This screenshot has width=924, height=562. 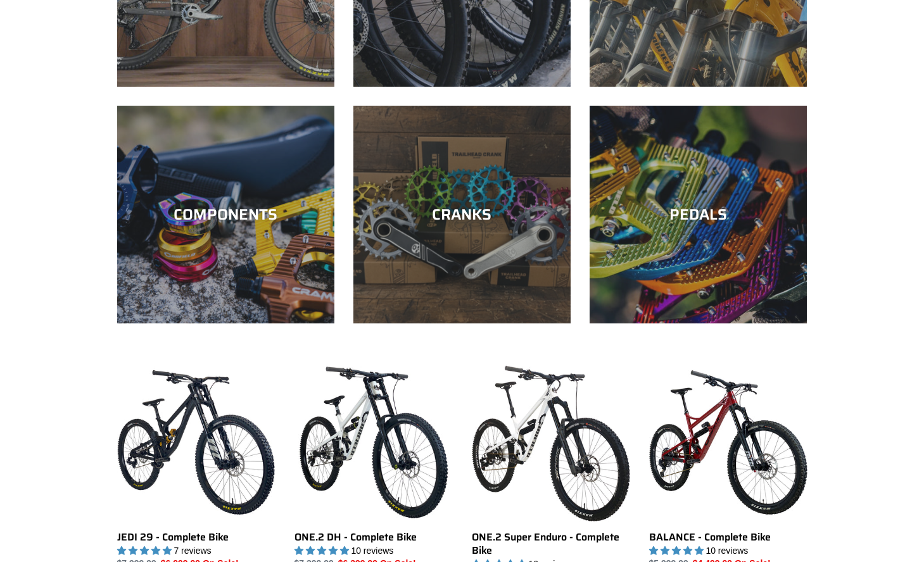 I want to click on div: COMPONENTS, so click(x=226, y=215).